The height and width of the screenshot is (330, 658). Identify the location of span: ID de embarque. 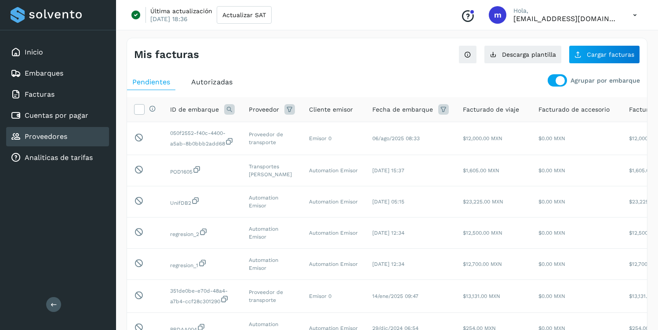
(194, 110).